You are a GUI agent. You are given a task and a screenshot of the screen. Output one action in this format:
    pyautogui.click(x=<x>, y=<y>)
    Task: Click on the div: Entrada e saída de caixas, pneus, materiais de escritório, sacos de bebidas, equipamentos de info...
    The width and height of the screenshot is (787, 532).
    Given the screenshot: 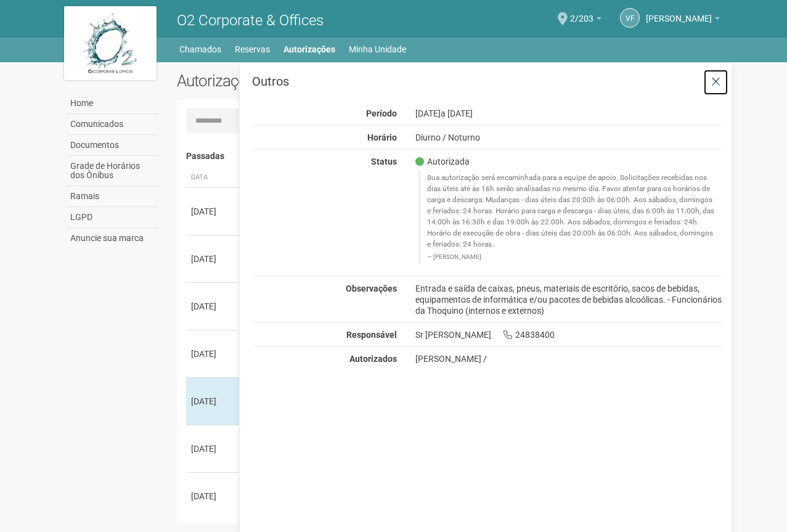 What is the action you would take?
    pyautogui.click(x=569, y=300)
    